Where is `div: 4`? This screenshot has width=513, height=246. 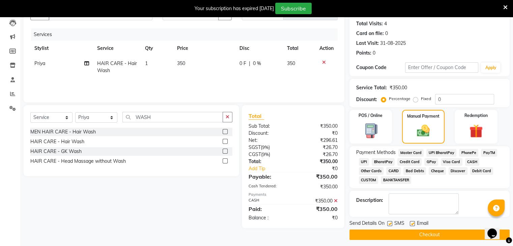
div: 4 is located at coordinates (385, 24).